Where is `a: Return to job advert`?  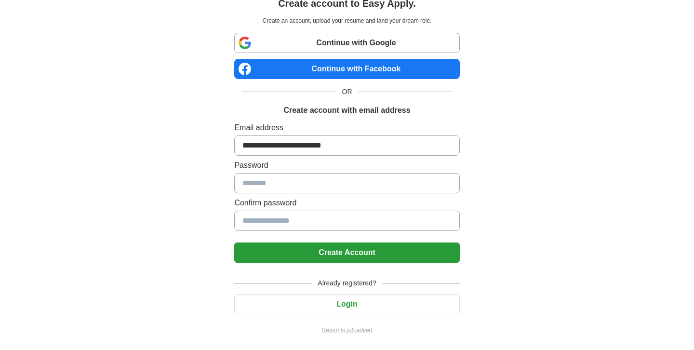 a: Return to job advert is located at coordinates (346, 330).